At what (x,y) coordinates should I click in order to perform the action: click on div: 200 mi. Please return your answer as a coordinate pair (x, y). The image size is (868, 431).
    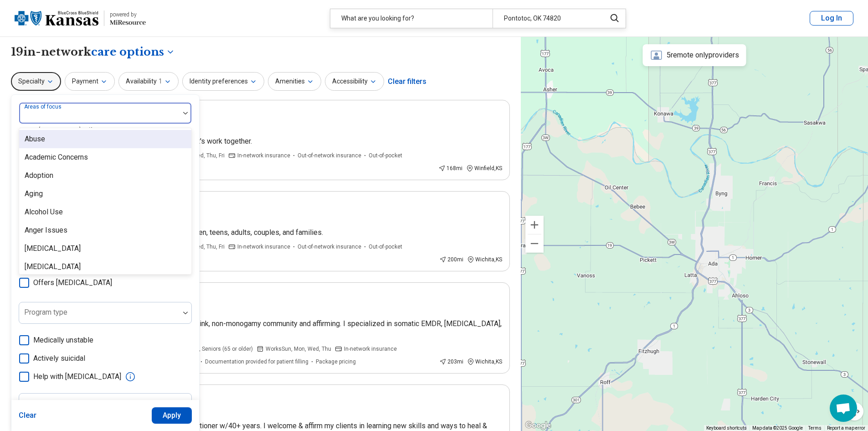
    Looking at the image, I should click on (451, 259).